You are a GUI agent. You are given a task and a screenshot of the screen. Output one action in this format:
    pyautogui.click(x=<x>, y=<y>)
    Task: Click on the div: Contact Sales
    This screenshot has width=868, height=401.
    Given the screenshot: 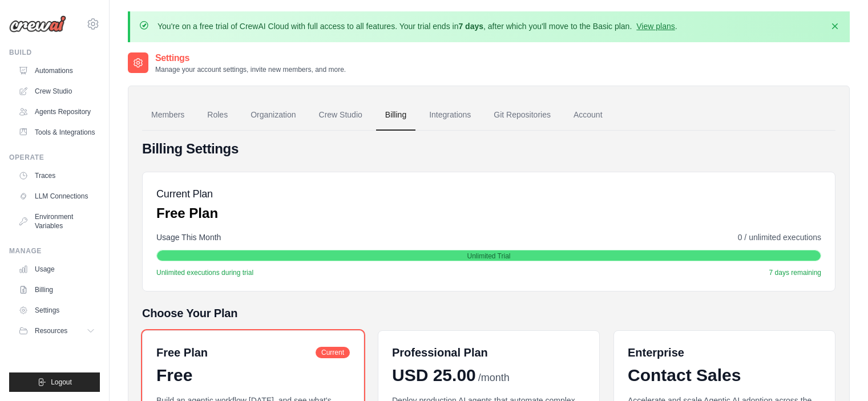 What is the action you would take?
    pyautogui.click(x=724, y=376)
    